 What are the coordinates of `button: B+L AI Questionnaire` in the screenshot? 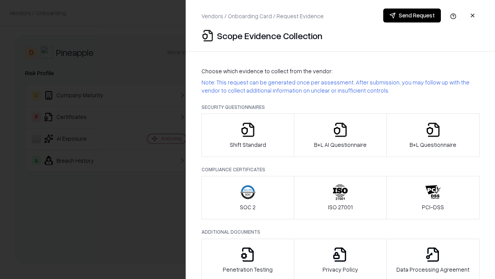 It's located at (341, 135).